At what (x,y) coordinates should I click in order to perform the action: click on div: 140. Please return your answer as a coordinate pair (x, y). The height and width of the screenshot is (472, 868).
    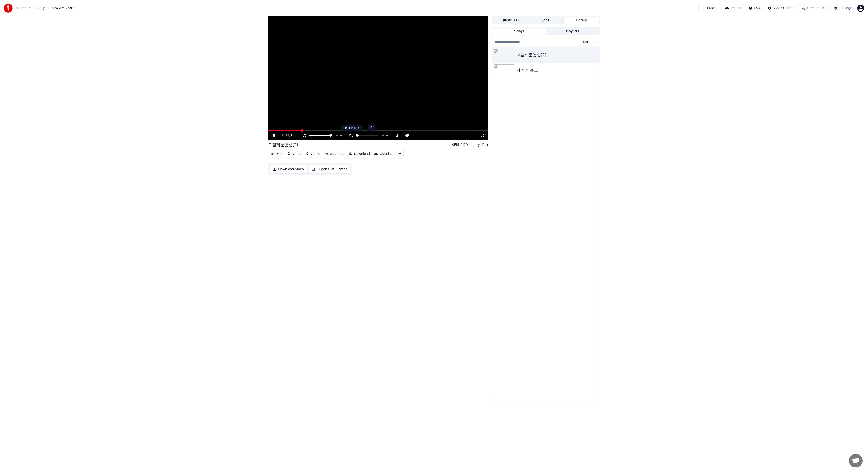
    Looking at the image, I should click on (465, 145).